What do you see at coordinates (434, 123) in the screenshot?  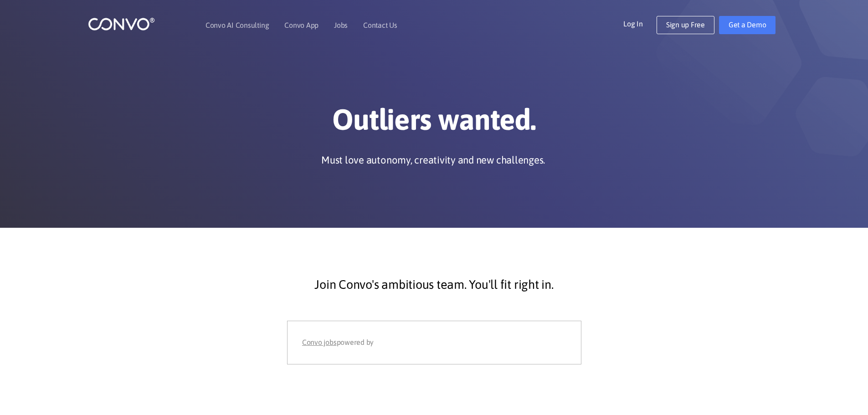 I see `h1: Outliers wanted.` at bounding box center [434, 123].